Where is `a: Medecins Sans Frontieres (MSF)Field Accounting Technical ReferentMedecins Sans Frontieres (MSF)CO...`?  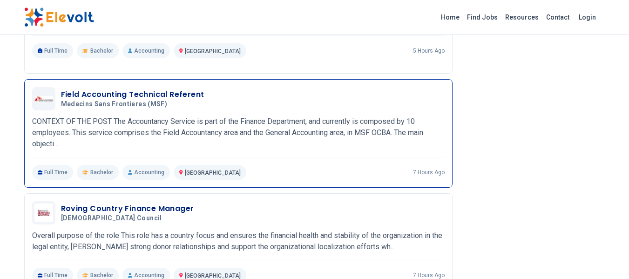 a: Medecins Sans Frontieres (MSF)Field Accounting Technical ReferentMedecins Sans Frontieres (MSF)CO... is located at coordinates (239, 133).